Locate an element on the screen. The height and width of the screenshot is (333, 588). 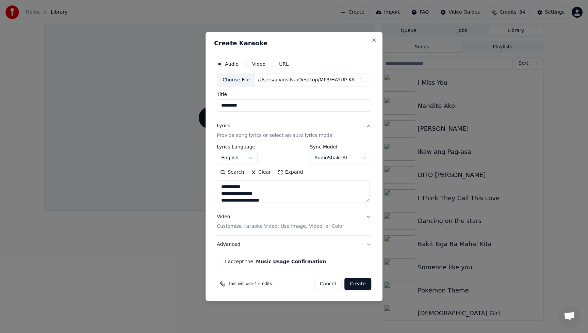
div: Lyrics is located at coordinates (223, 126).